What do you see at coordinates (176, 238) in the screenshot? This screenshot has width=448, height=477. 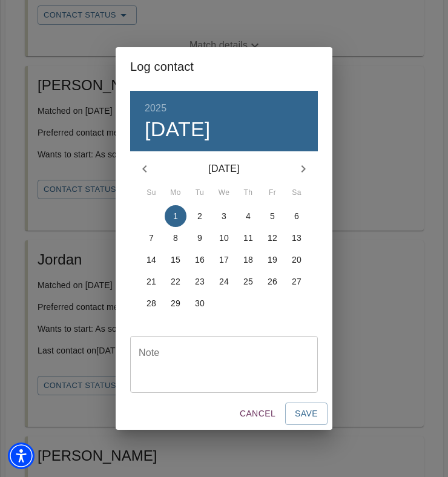 I see `p: 8` at bounding box center [176, 238].